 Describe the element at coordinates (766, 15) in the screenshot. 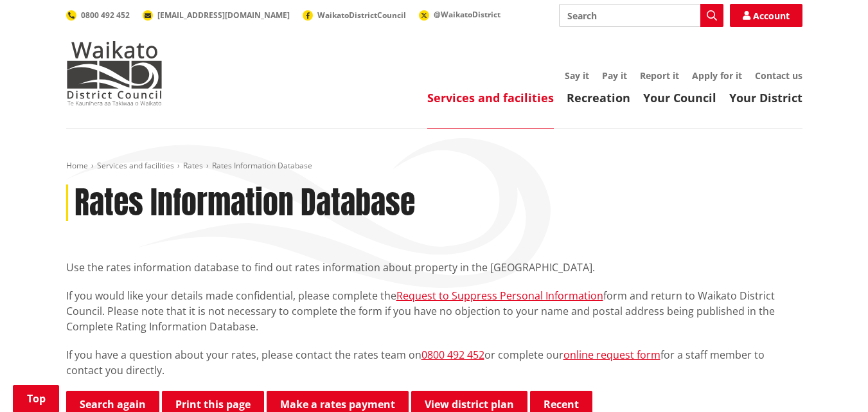

I see `a: Account` at that location.